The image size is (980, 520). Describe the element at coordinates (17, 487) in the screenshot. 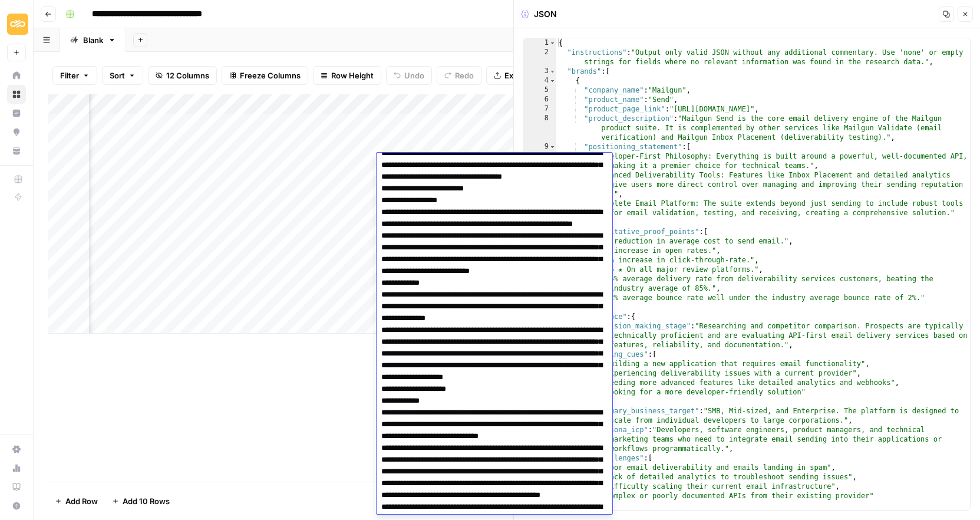

I see `a: Learning Hub` at that location.